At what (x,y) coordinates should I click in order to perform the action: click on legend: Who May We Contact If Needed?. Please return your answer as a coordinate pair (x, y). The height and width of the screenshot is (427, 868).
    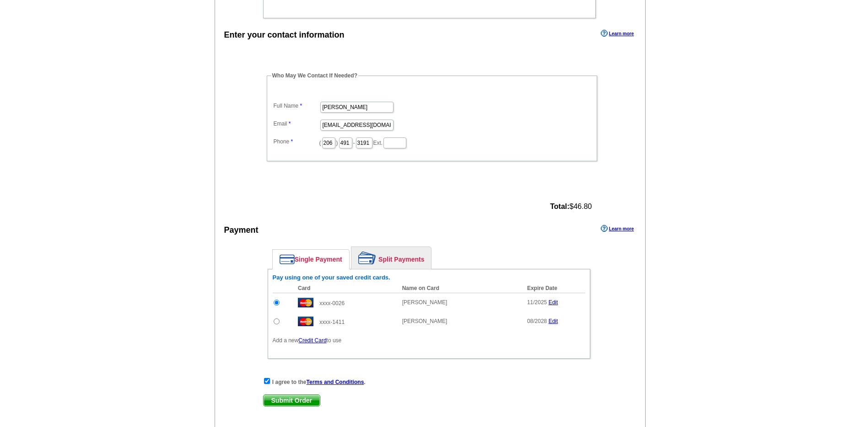
    Looking at the image, I should click on (315, 75).